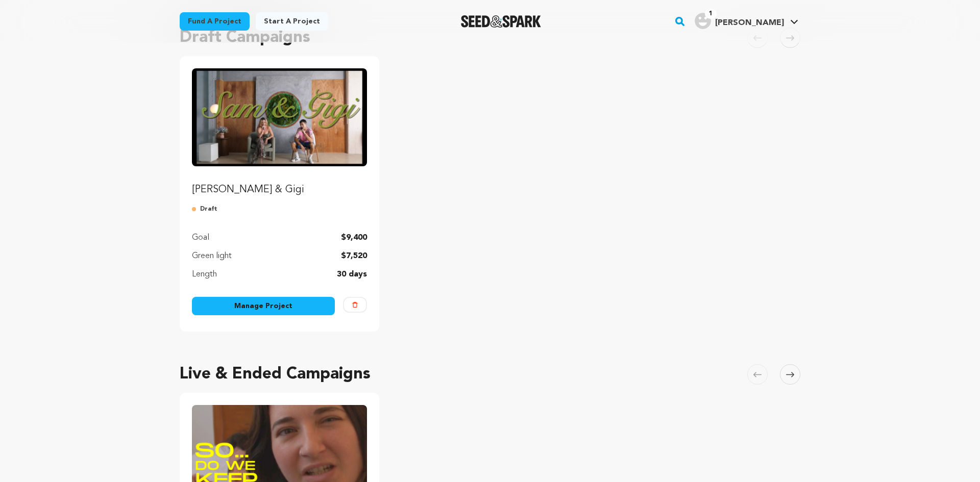 This screenshot has height=482, width=980. I want to click on a: Fund Sam & Gigi, so click(279, 133).